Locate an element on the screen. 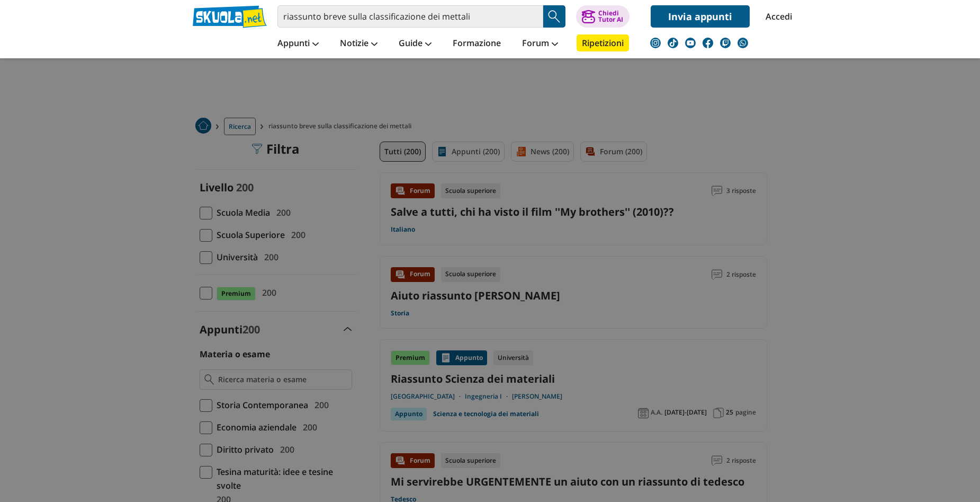 This screenshot has height=502, width=980. a: Invia appunti is located at coordinates (700, 17).